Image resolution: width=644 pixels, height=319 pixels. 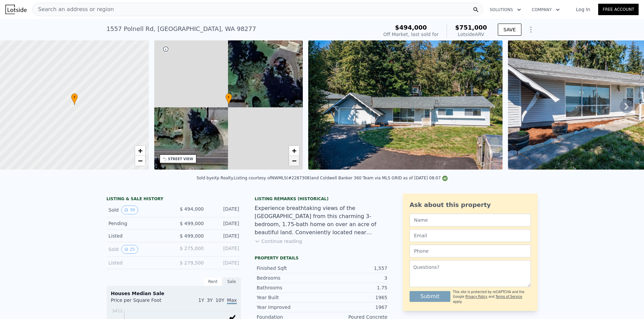 What do you see at coordinates (471, 27) in the screenshot?
I see `span: $751,000` at bounding box center [471, 27].